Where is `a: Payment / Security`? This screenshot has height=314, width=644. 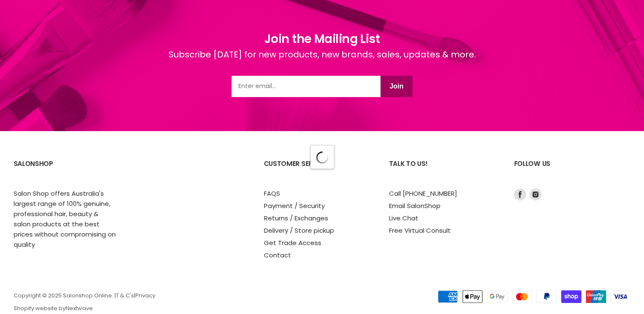
a: Payment / Security is located at coordinates (294, 205).